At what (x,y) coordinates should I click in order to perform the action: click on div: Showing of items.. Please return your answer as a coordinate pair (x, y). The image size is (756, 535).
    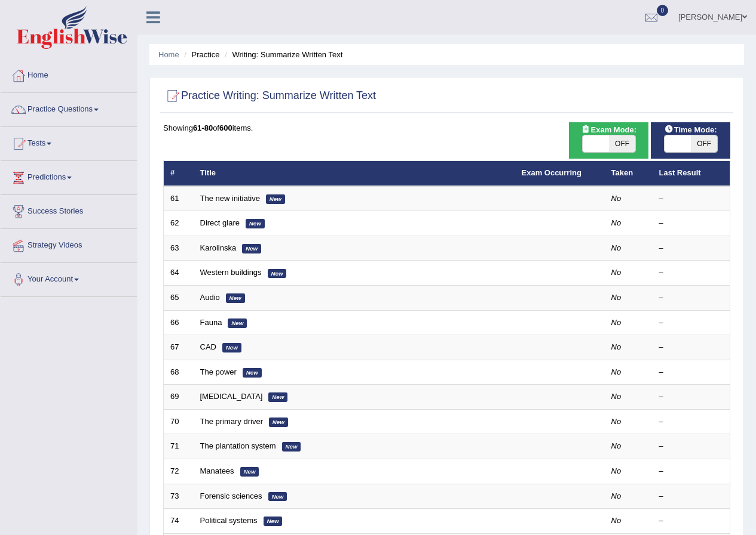
    Looking at the image, I should click on (446, 128).